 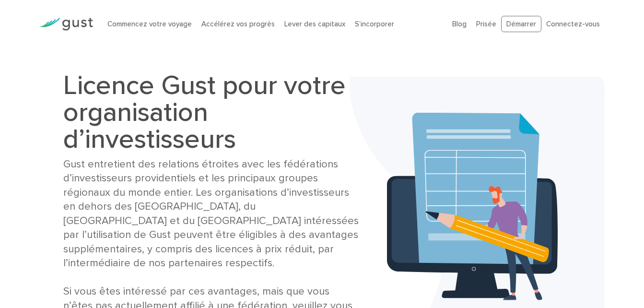 I want to click on a: Connectez-vous, so click(x=573, y=24).